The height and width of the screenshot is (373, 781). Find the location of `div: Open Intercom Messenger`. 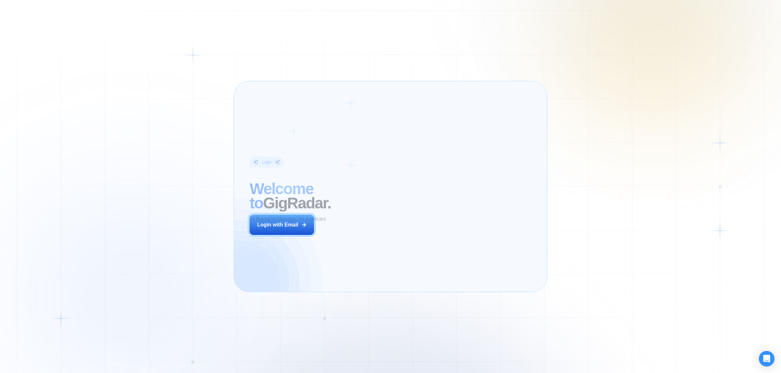

div: Open Intercom Messenger is located at coordinates (766, 359).